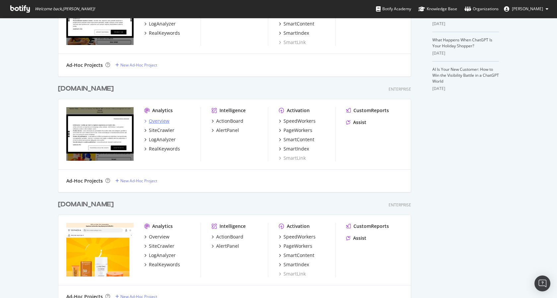  What do you see at coordinates (464, 10) in the screenshot?
I see `a: How to Save Hours on Content and Research Workflows with Botify Assist` at bounding box center [464, 10].